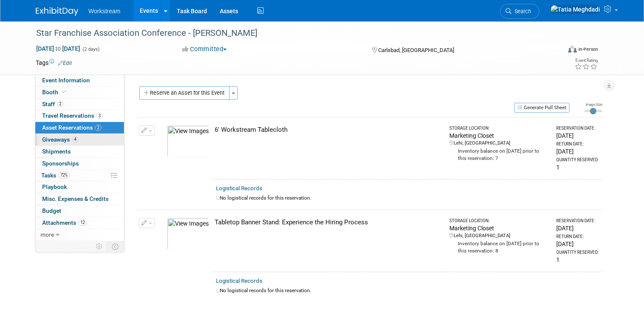  I want to click on div: Event Format, so click(556, 51).